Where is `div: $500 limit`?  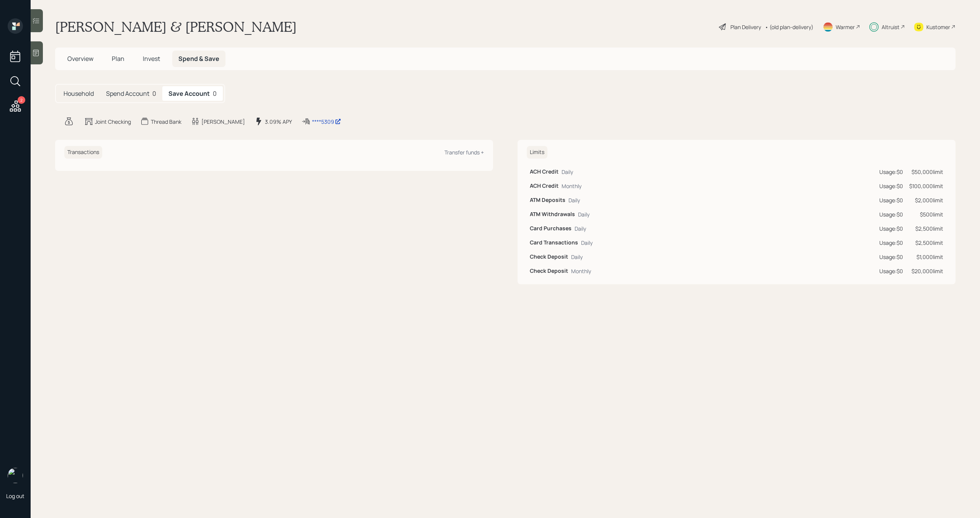
div: $500 limit is located at coordinates (926, 214).